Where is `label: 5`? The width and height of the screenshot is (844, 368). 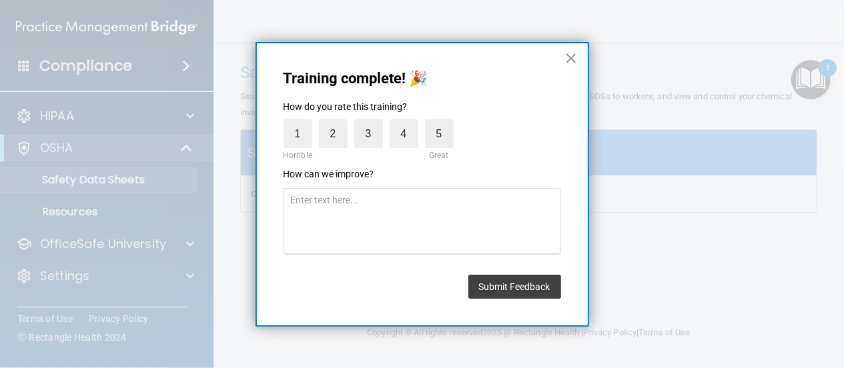 label: 5 is located at coordinates (439, 133).